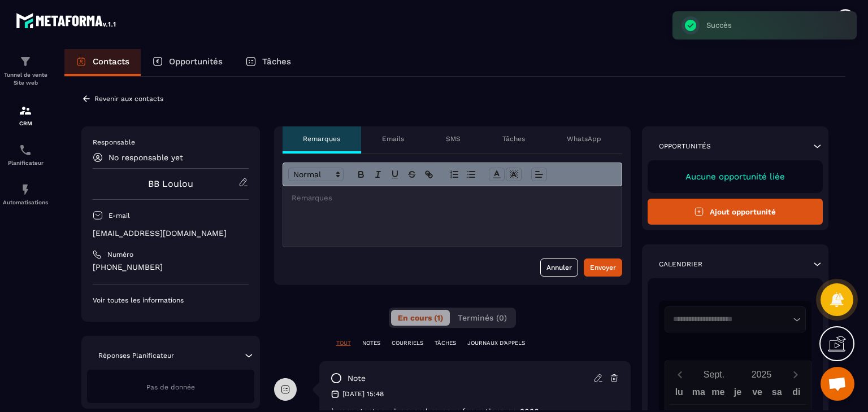 This screenshot has width=868, height=412. What do you see at coordinates (838, 384) in the screenshot?
I see `div: Ouvrir le chat` at bounding box center [838, 384].